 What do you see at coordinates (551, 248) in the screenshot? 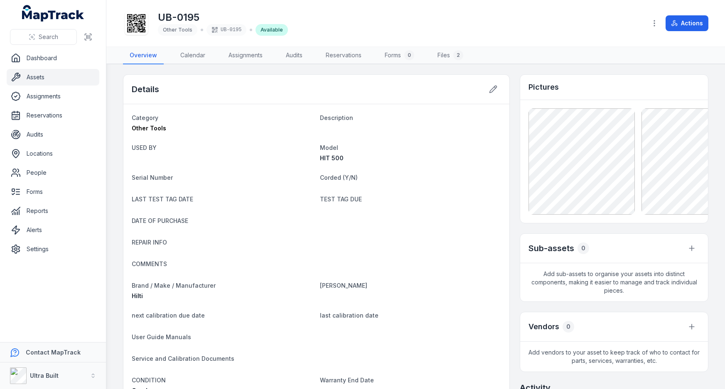
I see `h2: Sub-assets` at bounding box center [551, 248].